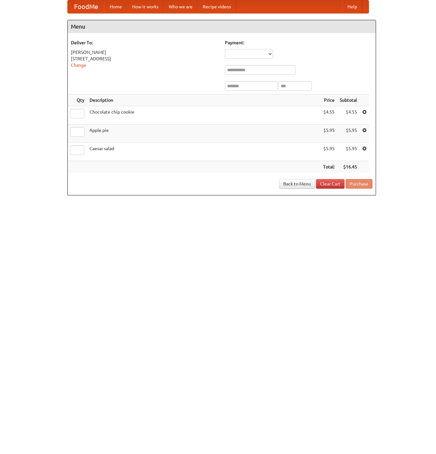 This screenshot has height=454, width=436. Describe the element at coordinates (352, 7) in the screenshot. I see `a: Help` at that location.